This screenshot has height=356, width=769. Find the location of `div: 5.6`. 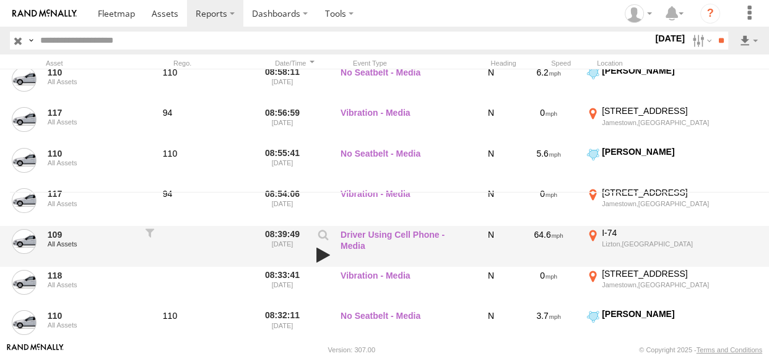

div: 5.6 is located at coordinates (548, 165).